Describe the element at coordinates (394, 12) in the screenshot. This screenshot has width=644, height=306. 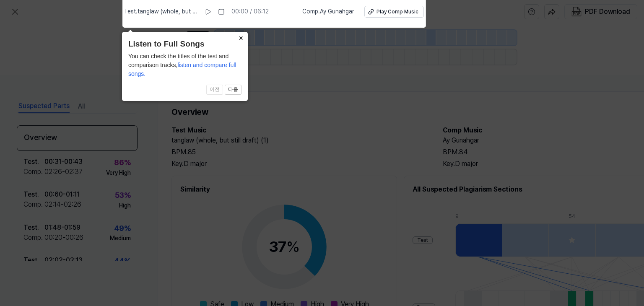
I see `a: Play Comp Music` at that location.